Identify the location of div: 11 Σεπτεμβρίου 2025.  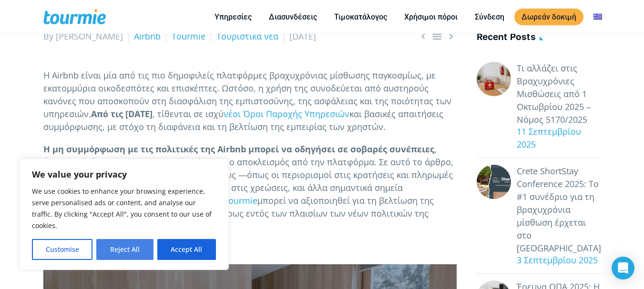
(556, 138).